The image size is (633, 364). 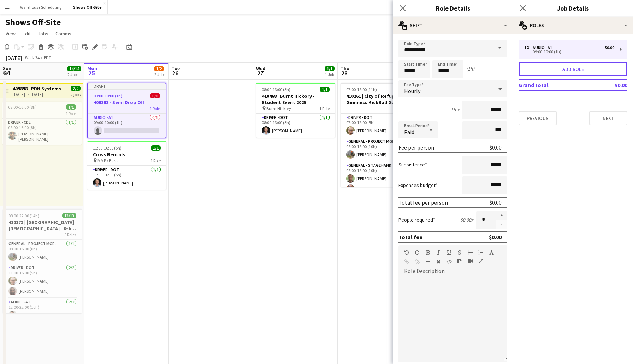 I want to click on button: Strikethrough, so click(x=459, y=252).